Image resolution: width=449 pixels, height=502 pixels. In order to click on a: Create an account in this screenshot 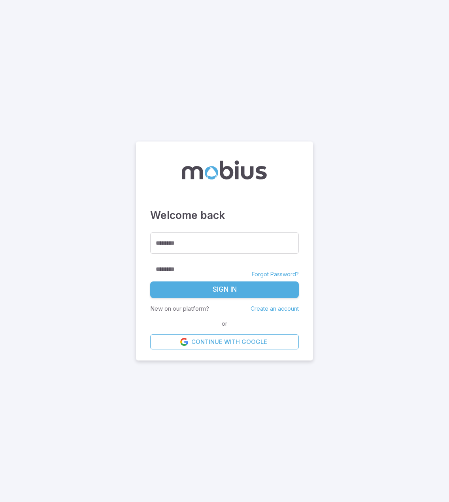, I will do `click(275, 308)`.